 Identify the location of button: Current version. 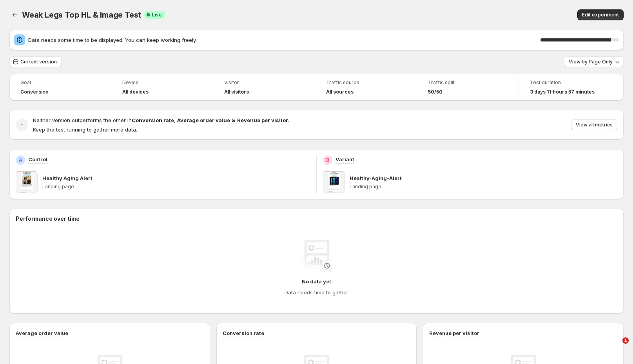
(35, 62).